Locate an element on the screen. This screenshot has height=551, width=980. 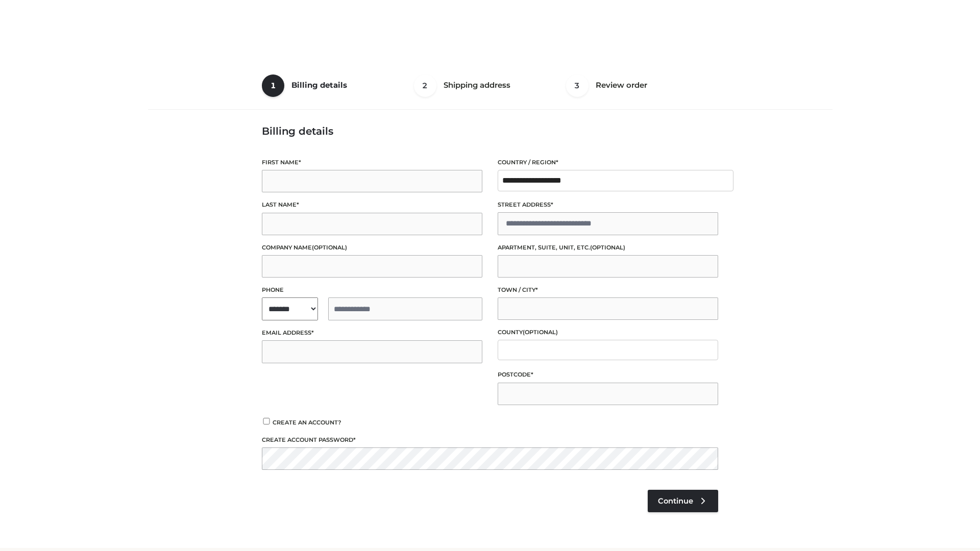
span: 2 is located at coordinates (425, 86).